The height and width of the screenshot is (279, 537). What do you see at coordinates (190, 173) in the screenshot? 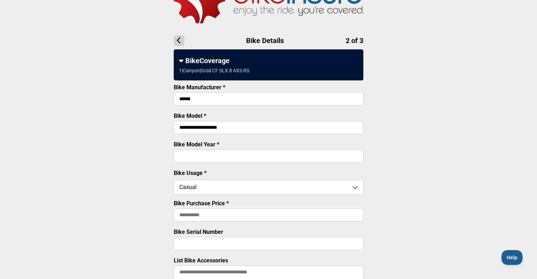
I see `label: Bike Usage *` at bounding box center [190, 173].